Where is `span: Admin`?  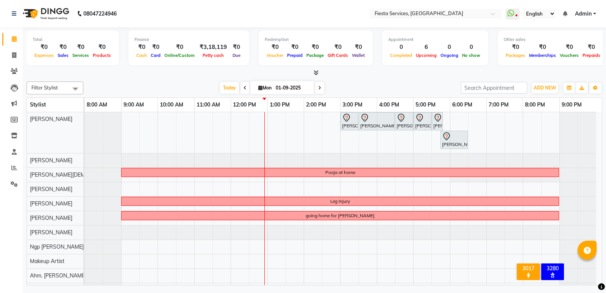 span: Admin is located at coordinates (583, 14).